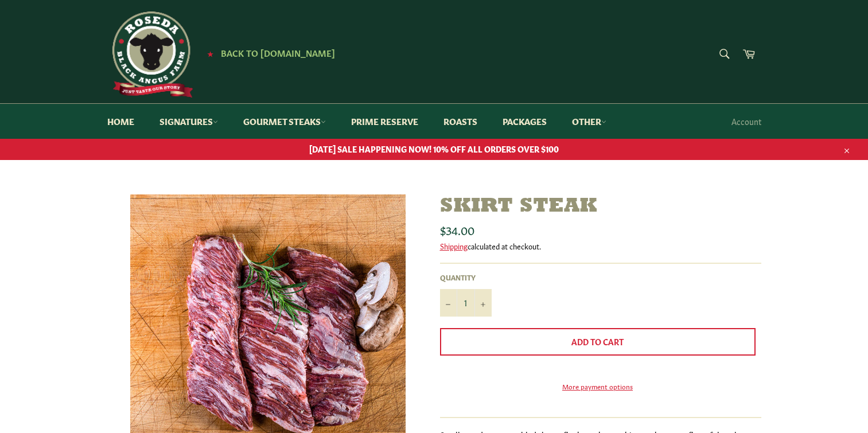 This screenshot has height=433, width=868. Describe the element at coordinates (460, 121) in the screenshot. I see `a: Roasts` at that location.